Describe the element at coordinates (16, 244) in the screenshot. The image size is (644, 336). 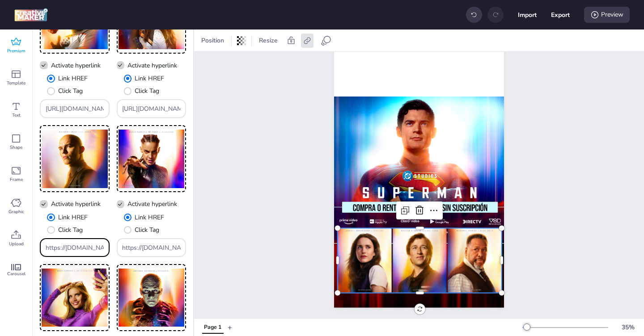
I see `span: Upload` at that location.